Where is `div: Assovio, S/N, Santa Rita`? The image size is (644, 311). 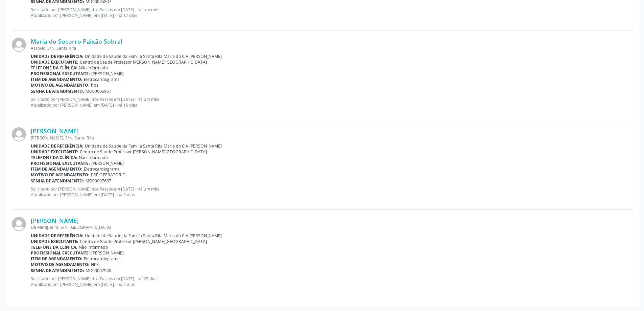
div: Assovio, S/N, Santa Rita is located at coordinates (331, 48).